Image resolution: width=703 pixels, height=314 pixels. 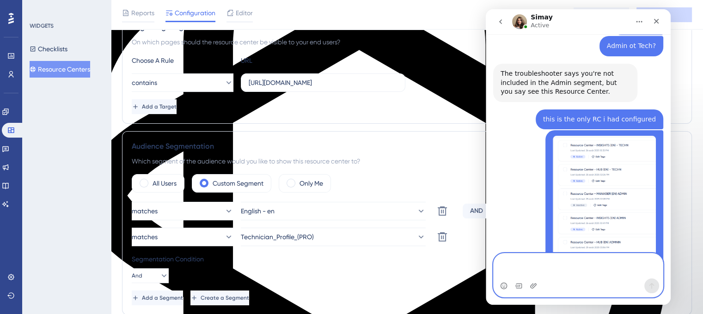 What do you see at coordinates (407, 42) in the screenshot?
I see `div: On which pages should the resource center be visible to your end users?` at bounding box center [407, 42].